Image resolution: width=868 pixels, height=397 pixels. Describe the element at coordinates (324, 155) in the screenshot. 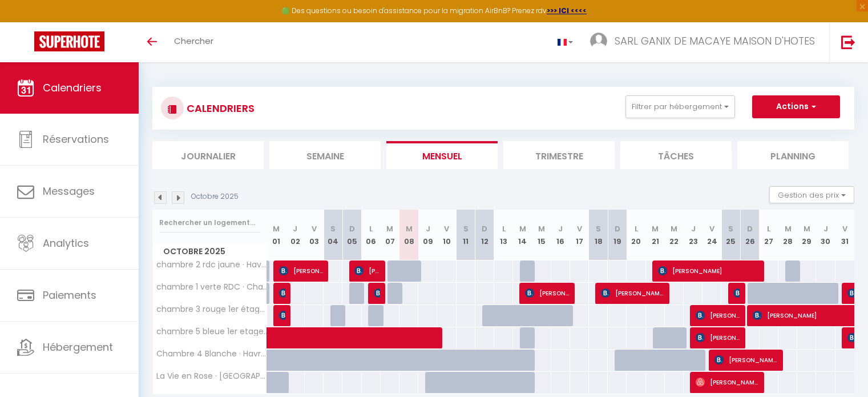

I see `li: Semaine` at that location.